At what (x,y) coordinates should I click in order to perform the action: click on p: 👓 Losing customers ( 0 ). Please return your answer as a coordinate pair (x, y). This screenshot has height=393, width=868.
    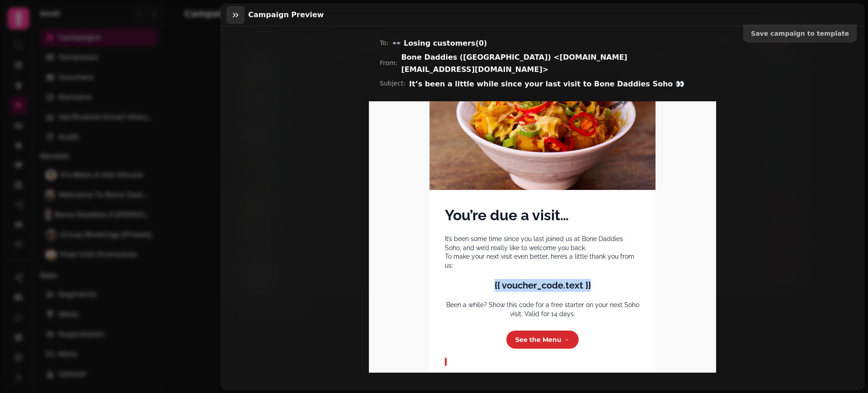
    Looking at the image, I should click on (548, 43).